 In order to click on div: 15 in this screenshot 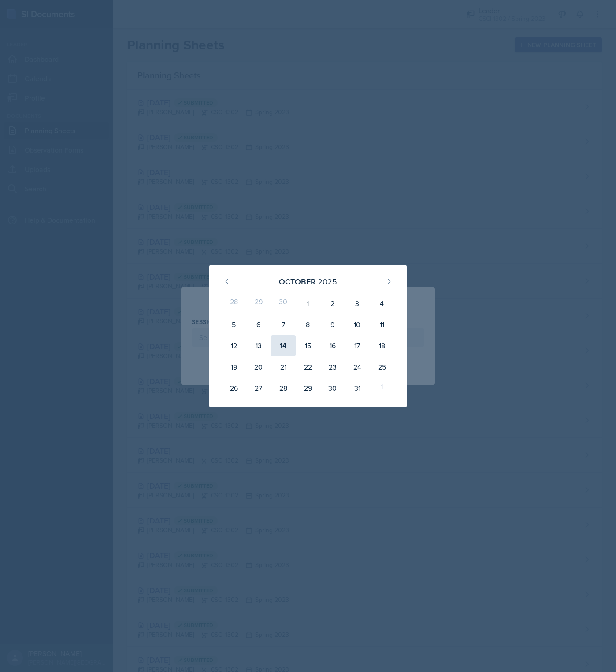, I will do `click(308, 345)`.